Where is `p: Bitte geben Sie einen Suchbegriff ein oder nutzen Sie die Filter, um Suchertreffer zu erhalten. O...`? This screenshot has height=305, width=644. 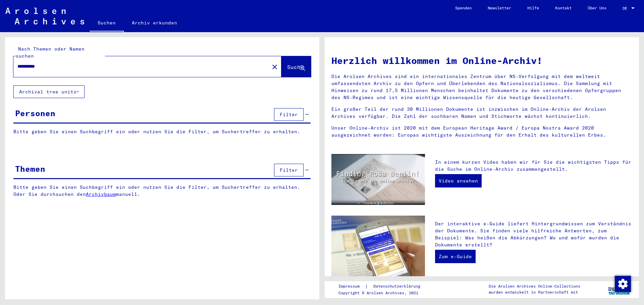
p: Bitte geben Sie einen Suchbegriff ein oder nutzen Sie die Filter, um Suchertreffer zu erhalten. O... is located at coordinates (162, 191).